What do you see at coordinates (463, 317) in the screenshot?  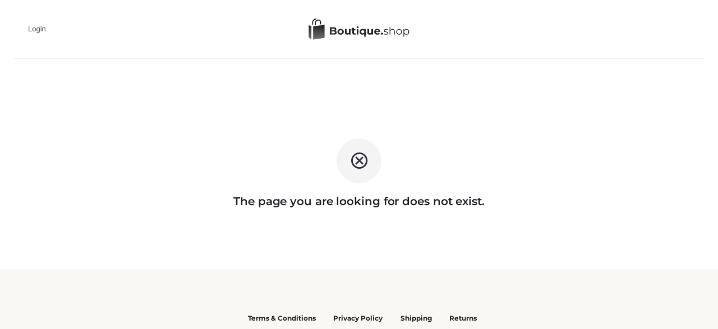 I see `a: Returns` at bounding box center [463, 317].